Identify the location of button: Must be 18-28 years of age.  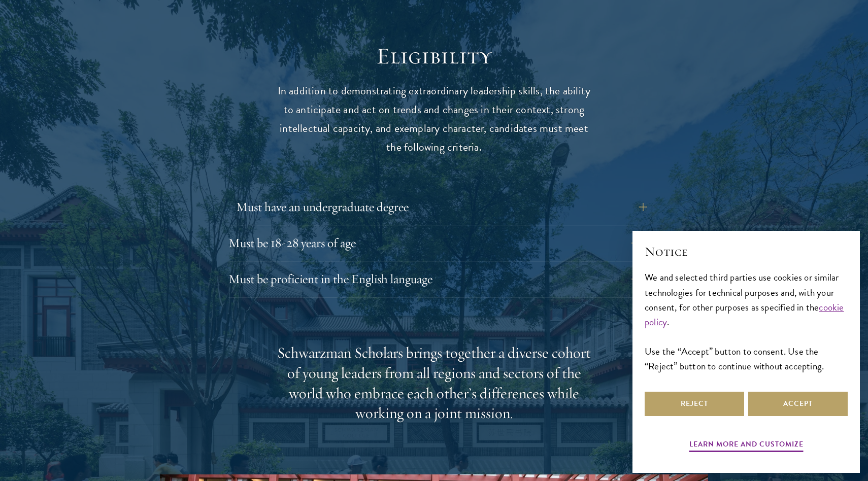
(434, 243).